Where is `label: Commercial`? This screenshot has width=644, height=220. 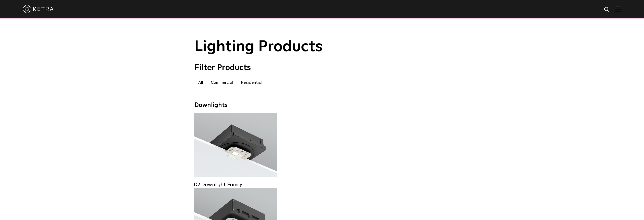
label: Commercial is located at coordinates (222, 83).